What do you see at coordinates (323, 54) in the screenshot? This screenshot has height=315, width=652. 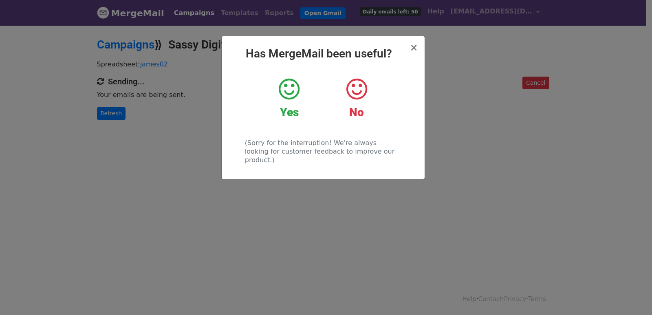 I see `h2: Has MergeMail been useful?` at bounding box center [323, 54].